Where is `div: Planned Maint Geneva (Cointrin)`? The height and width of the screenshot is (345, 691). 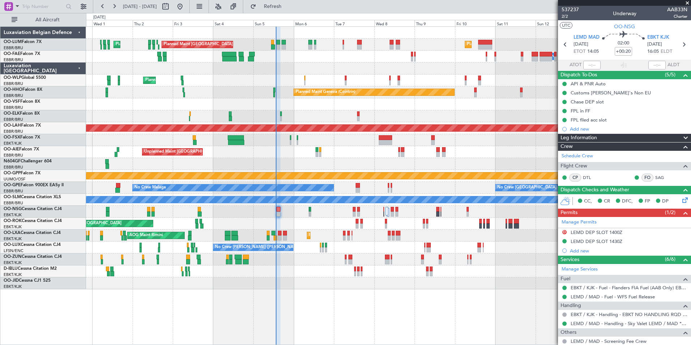
div: Planned Maint Geneva (Cointrin) is located at coordinates (325, 92).